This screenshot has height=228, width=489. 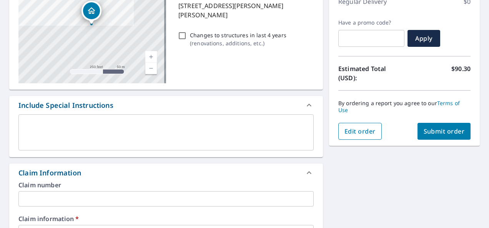 What do you see at coordinates (399, 106) in the screenshot?
I see `a: Terms of Use` at bounding box center [399, 106].